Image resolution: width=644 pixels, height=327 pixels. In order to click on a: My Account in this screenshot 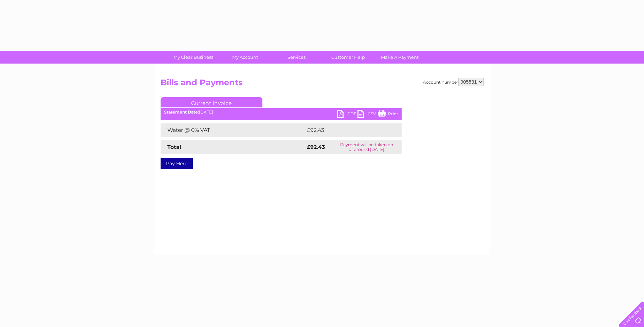, I will do `click(245, 57)`.